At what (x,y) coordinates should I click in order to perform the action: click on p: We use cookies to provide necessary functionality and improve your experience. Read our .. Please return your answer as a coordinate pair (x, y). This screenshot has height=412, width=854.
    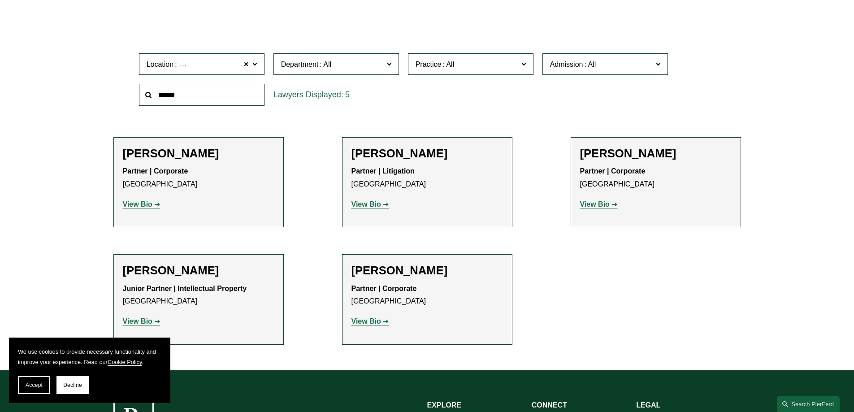
    Looking at the image, I should click on (90, 357).